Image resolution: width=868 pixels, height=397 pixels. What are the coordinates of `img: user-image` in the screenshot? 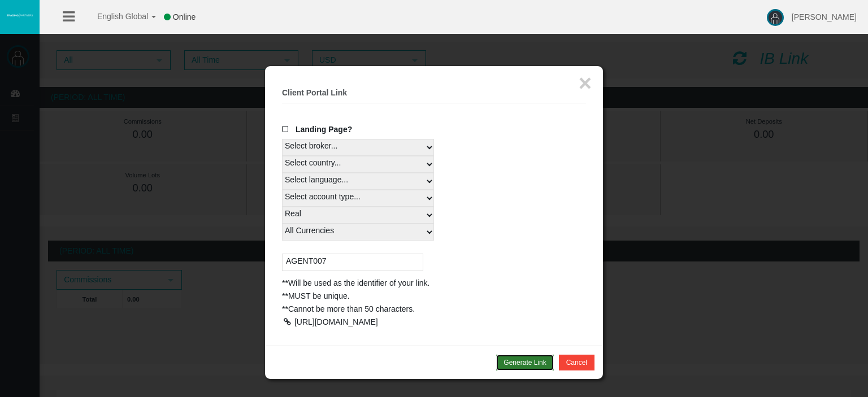 It's located at (776, 17).